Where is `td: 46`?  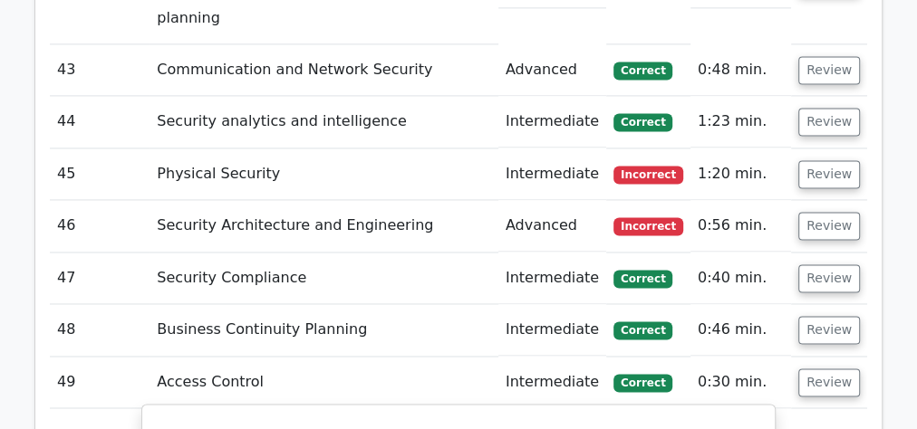 td: 46 is located at coordinates (100, 226).